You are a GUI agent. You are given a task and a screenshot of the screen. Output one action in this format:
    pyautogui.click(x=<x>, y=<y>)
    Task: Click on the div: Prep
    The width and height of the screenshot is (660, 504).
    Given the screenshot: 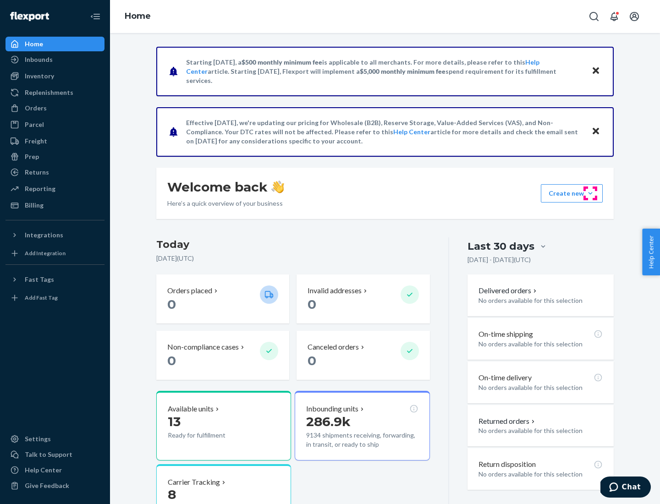 What is the action you would take?
    pyautogui.click(x=32, y=157)
    